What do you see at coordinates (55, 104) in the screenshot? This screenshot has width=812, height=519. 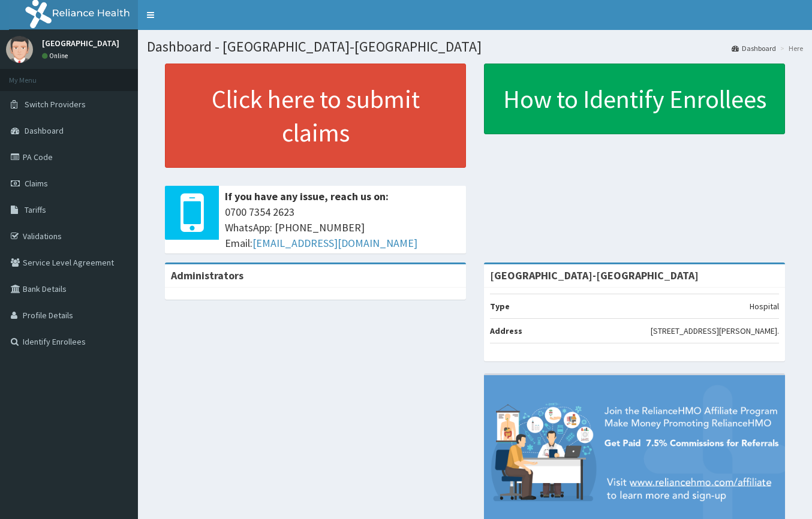 I see `span: Switch Providers` at bounding box center [55, 104].